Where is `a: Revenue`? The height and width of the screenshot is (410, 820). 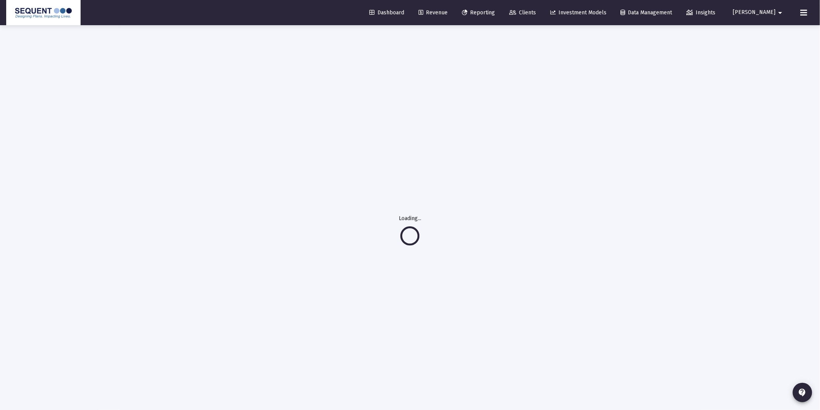 a: Revenue is located at coordinates (433, 13).